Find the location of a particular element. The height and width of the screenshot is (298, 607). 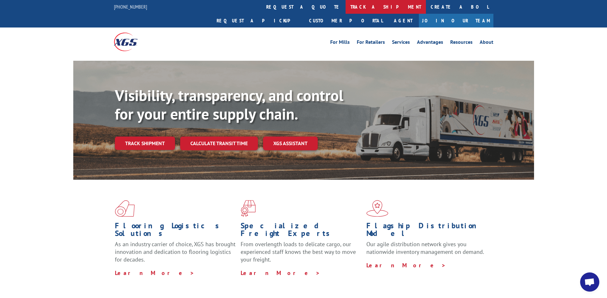

div: Open chat is located at coordinates (590, 282).